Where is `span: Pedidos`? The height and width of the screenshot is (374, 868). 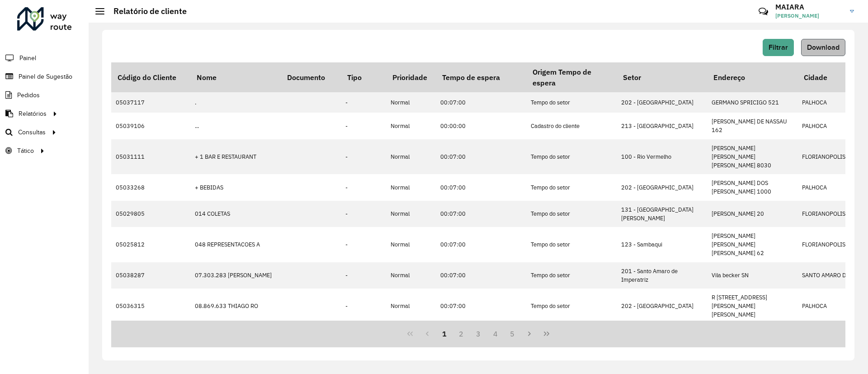
span: Pedidos is located at coordinates (28, 95).